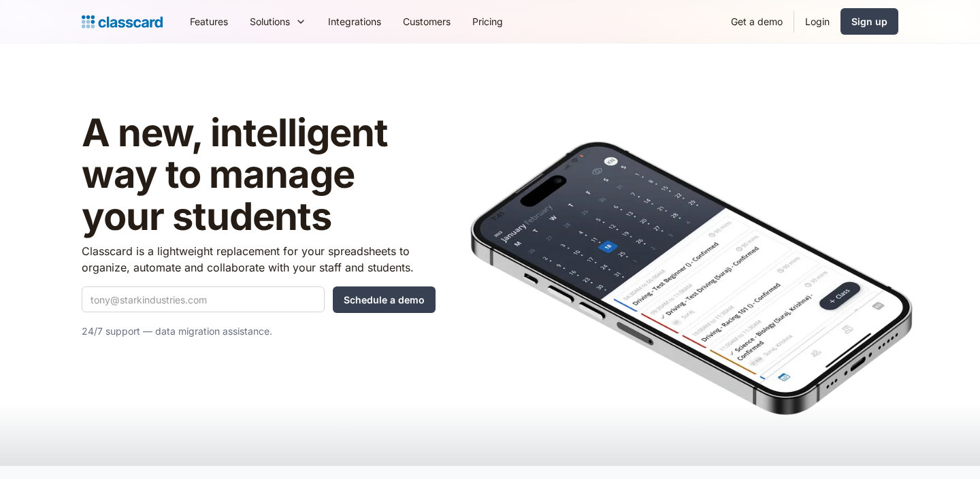 The height and width of the screenshot is (479, 980). I want to click on a: Features, so click(209, 21).